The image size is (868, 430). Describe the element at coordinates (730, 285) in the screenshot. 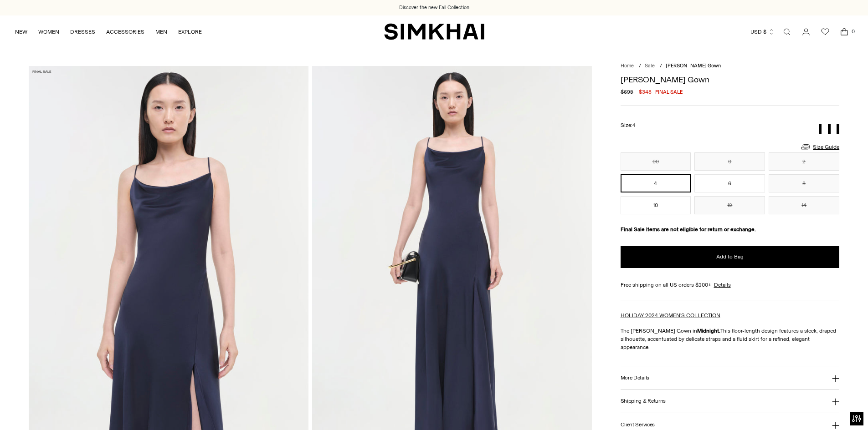

I see `div: Free shipping on all US orders $200+` at that location.